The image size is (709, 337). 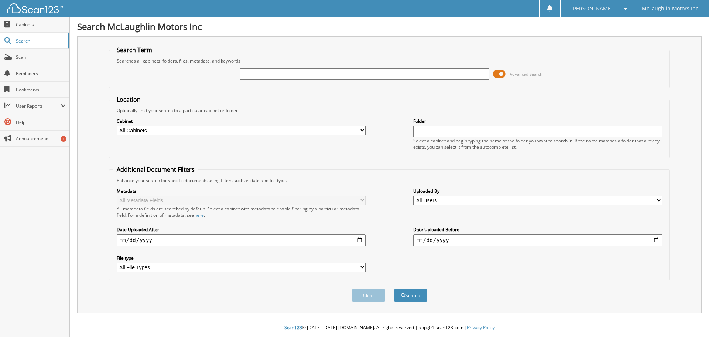 What do you see at coordinates (35, 8) in the screenshot?
I see `img: scan123-logo-white.svg` at bounding box center [35, 8].